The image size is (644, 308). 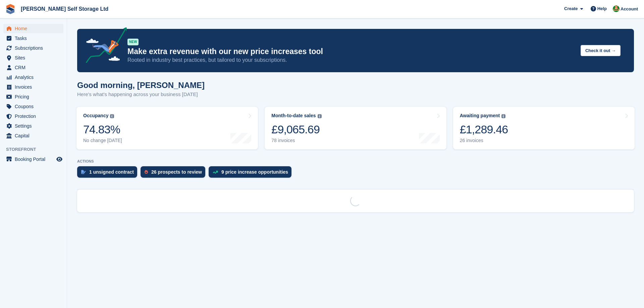 What do you see at coordinates (600, 50) in the screenshot?
I see `button: Check it out →` at bounding box center [600, 50].